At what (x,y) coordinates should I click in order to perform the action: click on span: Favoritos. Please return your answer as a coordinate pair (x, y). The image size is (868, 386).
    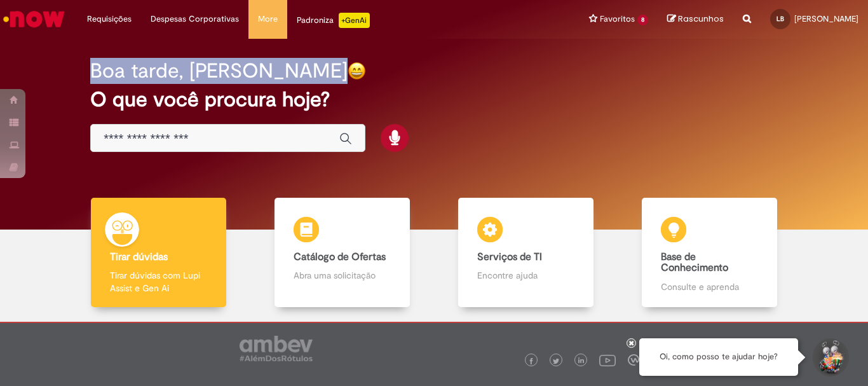
    Looking at the image, I should click on (616, 19).